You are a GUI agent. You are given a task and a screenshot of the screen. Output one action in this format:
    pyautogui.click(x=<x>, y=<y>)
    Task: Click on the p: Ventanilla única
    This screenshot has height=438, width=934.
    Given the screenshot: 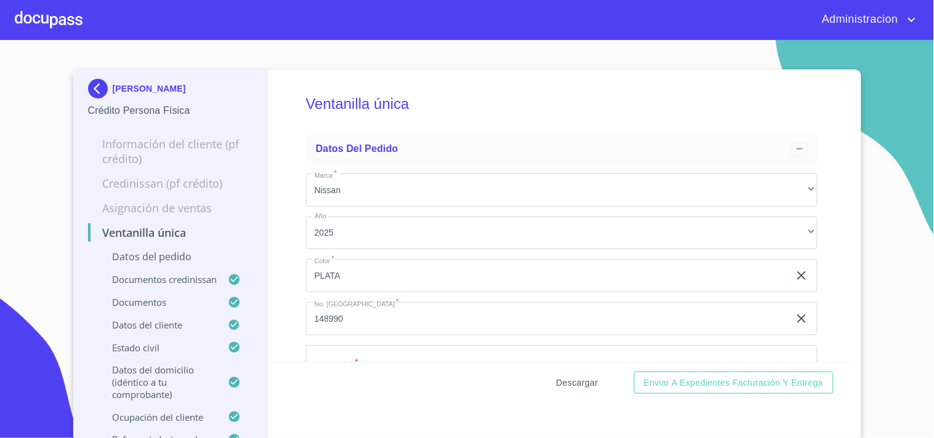 What is the action you would take?
    pyautogui.click(x=171, y=233)
    